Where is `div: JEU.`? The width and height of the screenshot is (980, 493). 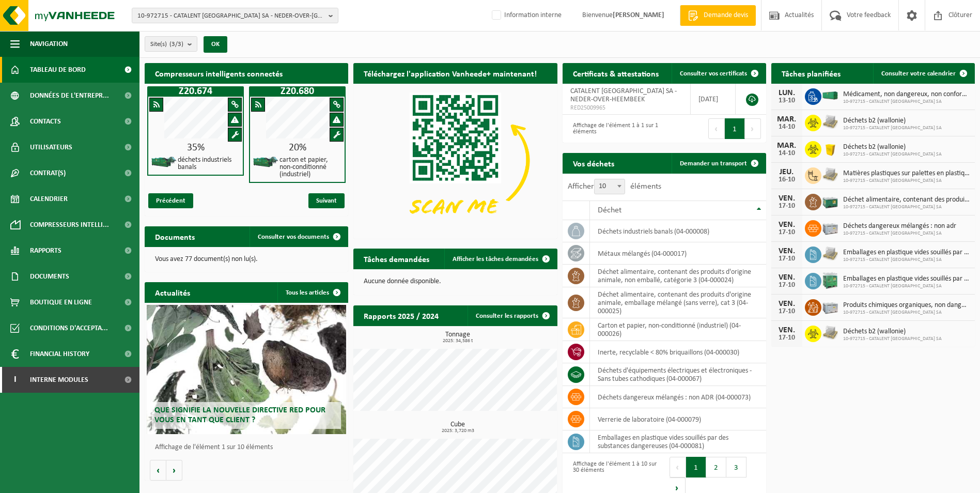
div: JEU. is located at coordinates (787, 172).